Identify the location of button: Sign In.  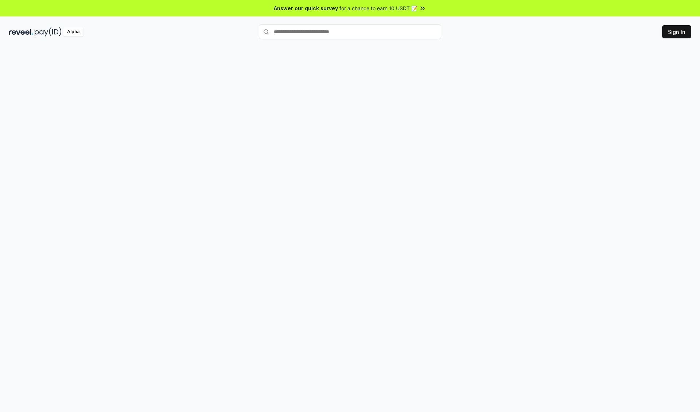
(677, 32).